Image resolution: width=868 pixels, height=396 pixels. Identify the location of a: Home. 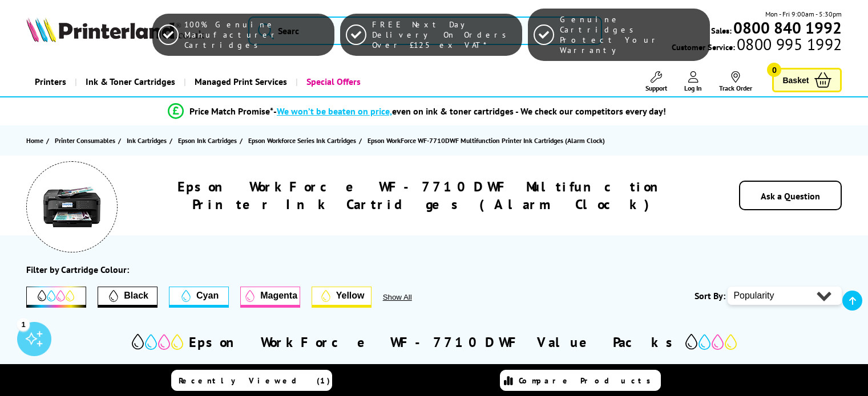
(36, 140).